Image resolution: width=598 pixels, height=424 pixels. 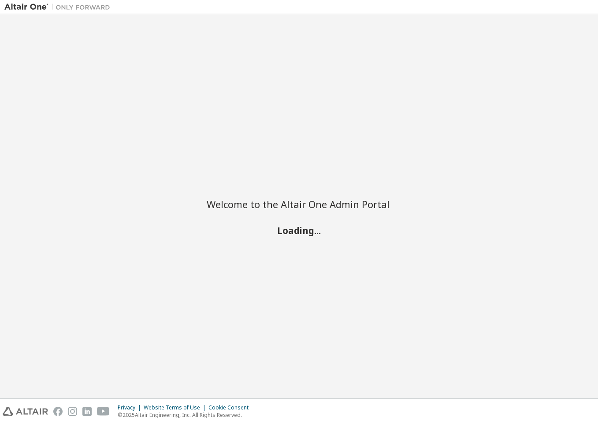 I want to click on div: Website Terms of Use, so click(x=176, y=408).